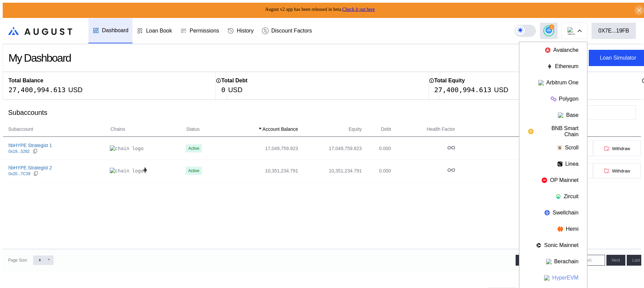 Image resolution: width=644 pixels, height=288 pixels. Describe the element at coordinates (613, 31) in the screenshot. I see `button: 0X7E...19FB` at that location.